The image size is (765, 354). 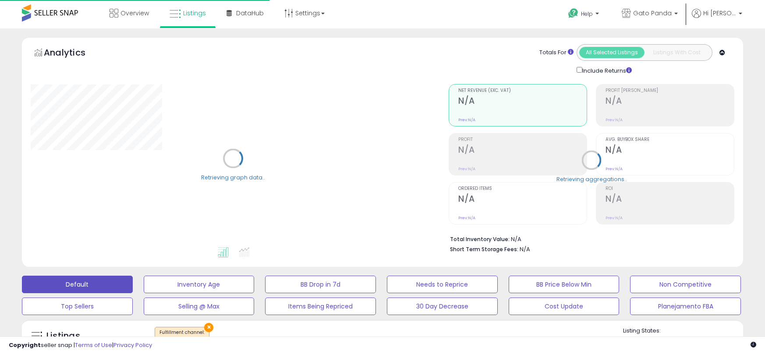 I want to click on button: All Selected Listings, so click(x=611, y=53).